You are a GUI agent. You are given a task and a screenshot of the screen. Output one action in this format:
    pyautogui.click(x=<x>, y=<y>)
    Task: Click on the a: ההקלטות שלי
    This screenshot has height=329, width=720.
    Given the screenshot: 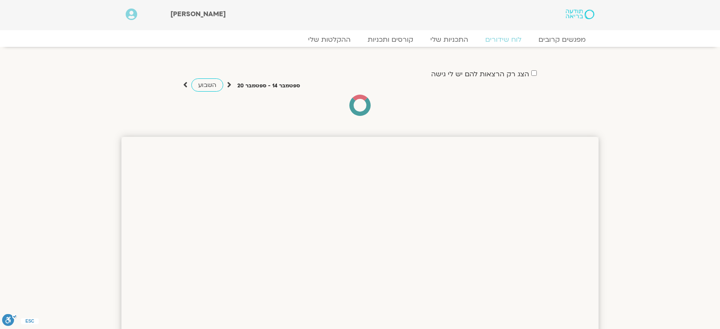 What is the action you would take?
    pyautogui.click(x=329, y=40)
    